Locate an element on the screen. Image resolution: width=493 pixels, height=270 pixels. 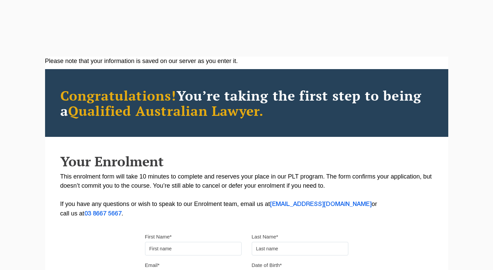
h2: You’re taking the first step to being a is located at coordinates (247, 103).